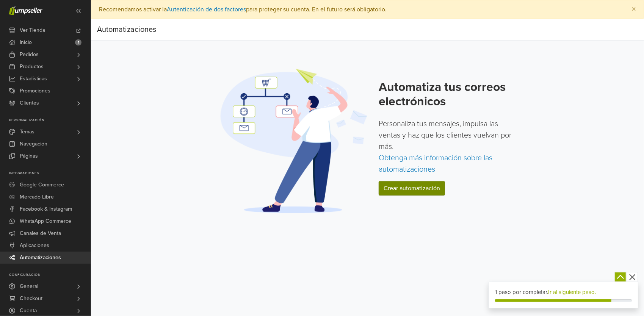 The height and width of the screenshot is (316, 644). Describe the element at coordinates (46, 209) in the screenshot. I see `span: Facebook & Instagram` at that location.